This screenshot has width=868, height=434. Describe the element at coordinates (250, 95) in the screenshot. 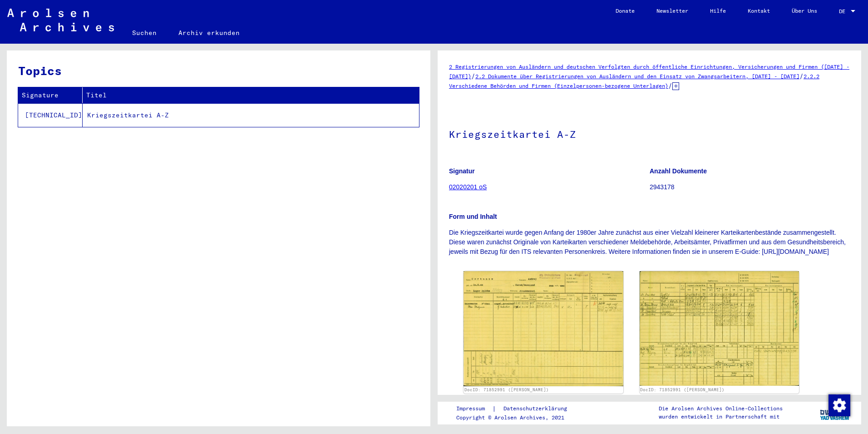

I see `th: Titel` at that location.